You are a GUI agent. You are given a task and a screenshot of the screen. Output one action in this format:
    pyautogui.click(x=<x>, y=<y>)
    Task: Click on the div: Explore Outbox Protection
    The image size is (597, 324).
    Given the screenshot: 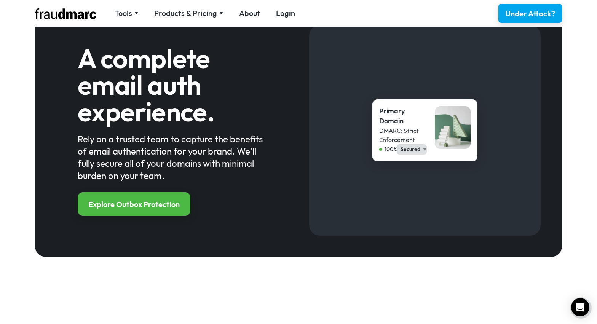 What is the action you would take?
    pyautogui.click(x=134, y=205)
    